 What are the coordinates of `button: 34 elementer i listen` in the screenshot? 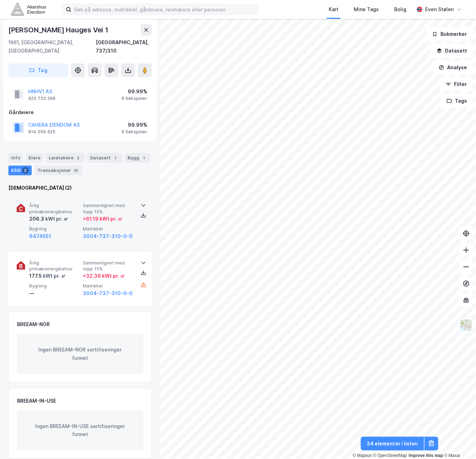 It's located at (393, 444).